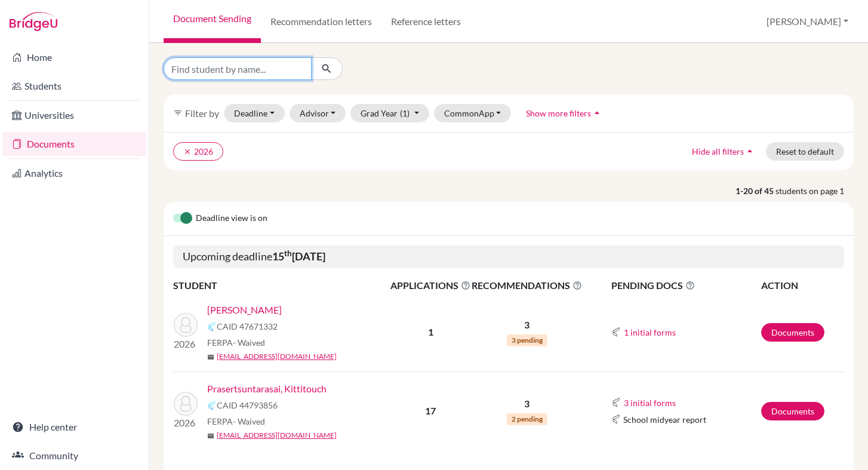 The width and height of the screenshot is (868, 470). What do you see at coordinates (815, 191) in the screenshot?
I see `span: students on page 1` at bounding box center [815, 191].